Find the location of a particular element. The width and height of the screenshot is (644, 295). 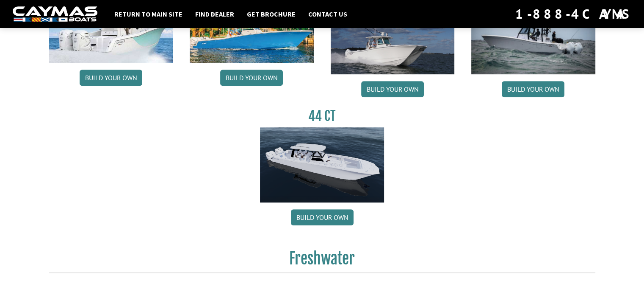

h2: Freshwater is located at coordinates (322, 261).